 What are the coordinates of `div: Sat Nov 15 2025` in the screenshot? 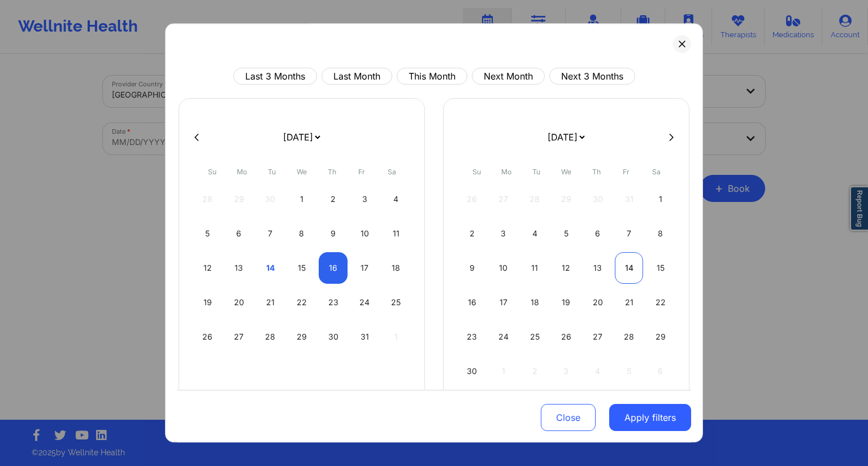 It's located at (660, 268).